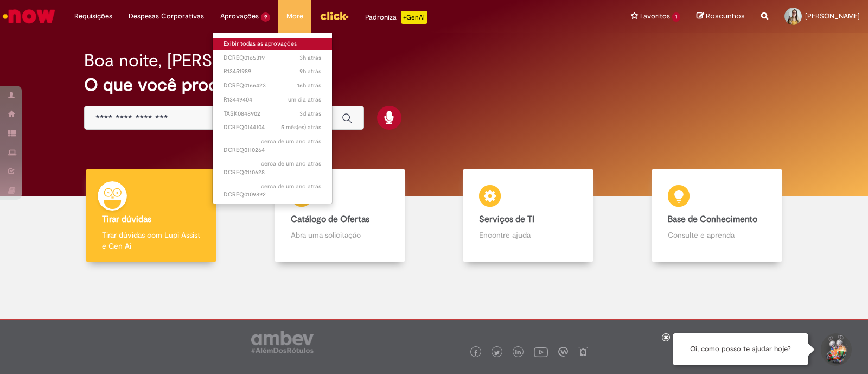 This screenshot has width=868, height=374. I want to click on span: 5 mês(es) atrás, so click(301, 127).